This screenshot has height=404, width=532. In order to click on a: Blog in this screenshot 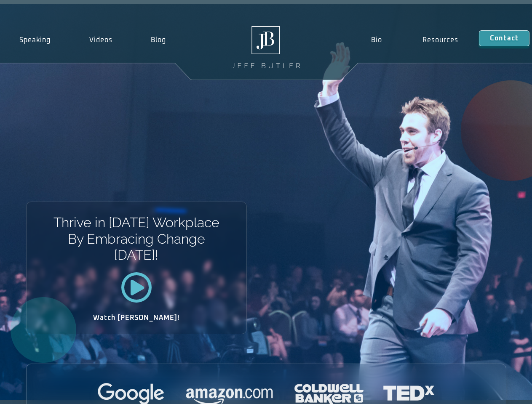, I will do `click(159, 40)`.